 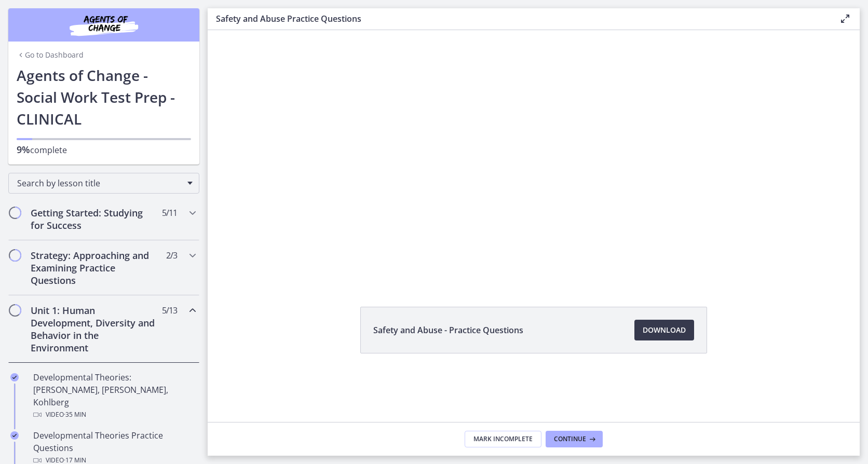 What do you see at coordinates (503, 439) in the screenshot?
I see `button: Mark Incomplete` at bounding box center [503, 439].